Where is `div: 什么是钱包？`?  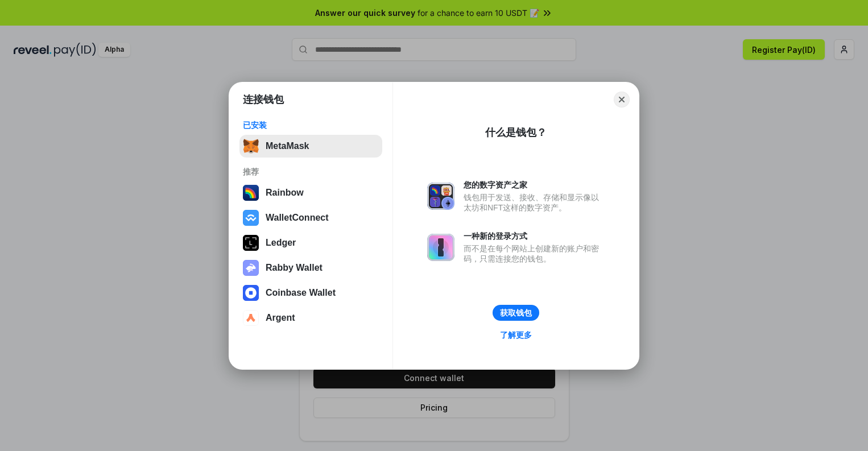 div: 什么是钱包？ is located at coordinates (516, 133).